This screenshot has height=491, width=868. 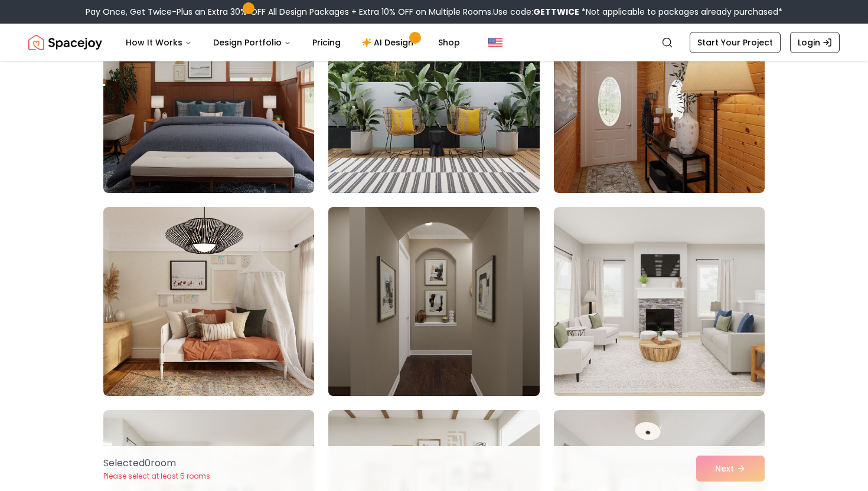 What do you see at coordinates (735, 43) in the screenshot?
I see `a: Start Your Project` at bounding box center [735, 43].